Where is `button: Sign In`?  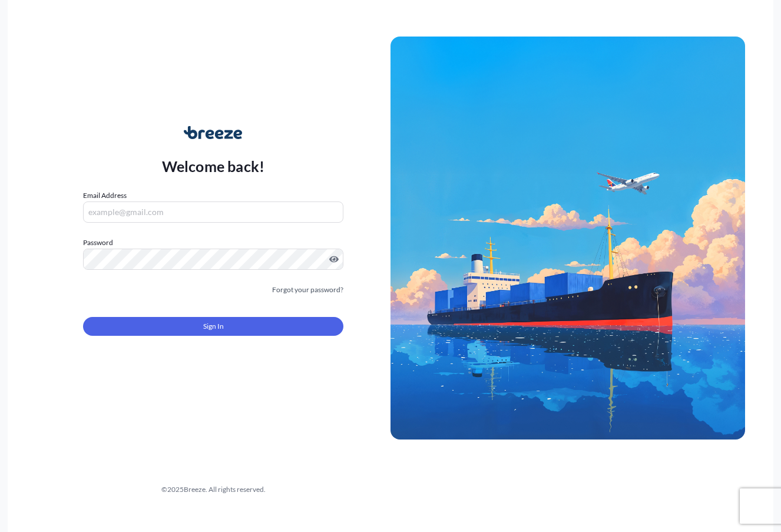 button: Sign In is located at coordinates (213, 326).